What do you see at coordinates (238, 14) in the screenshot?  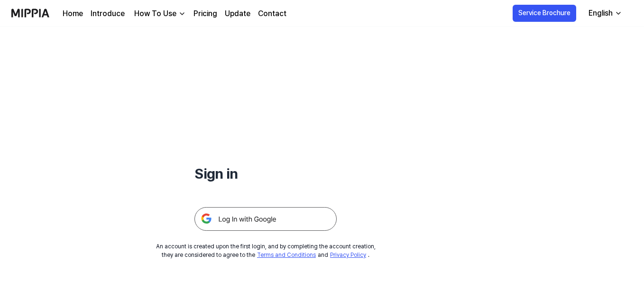 I see `a: Update` at bounding box center [238, 14].